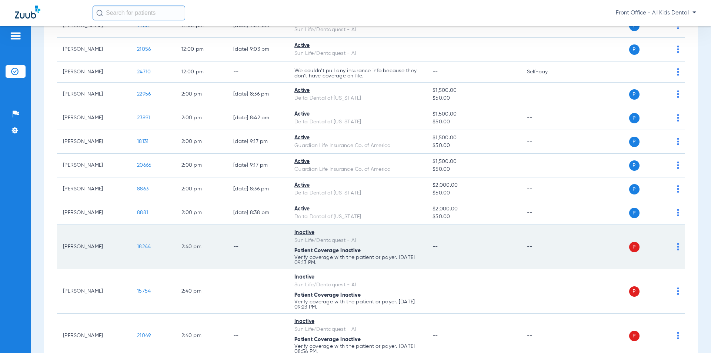 The height and width of the screenshot is (353, 711). What do you see at coordinates (144, 165) in the screenshot?
I see `span: 20666` at bounding box center [144, 165].